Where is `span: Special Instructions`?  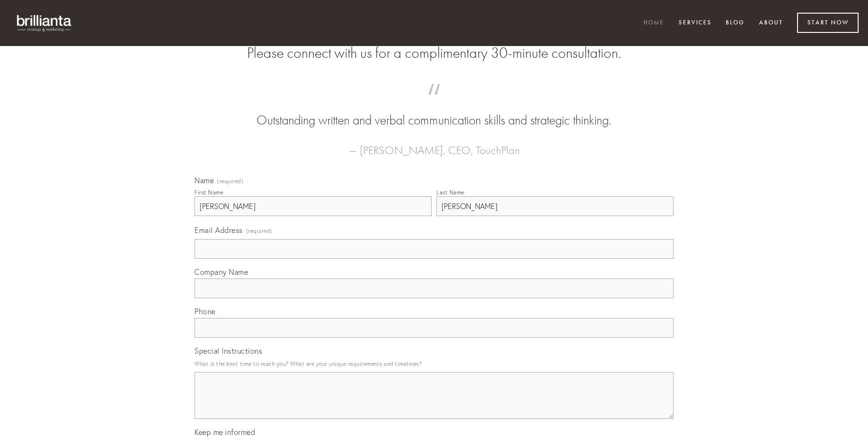
span: Special Instructions is located at coordinates (228, 351).